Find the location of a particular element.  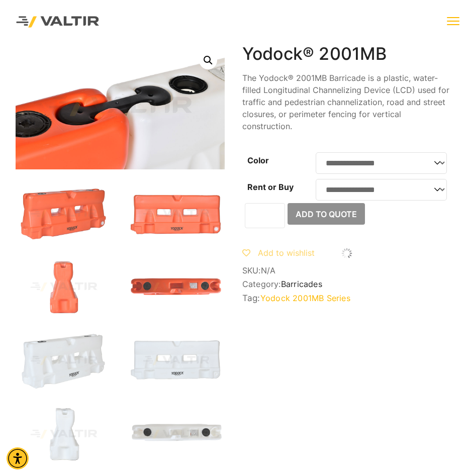

label: Rent or Buy is located at coordinates (271, 187).